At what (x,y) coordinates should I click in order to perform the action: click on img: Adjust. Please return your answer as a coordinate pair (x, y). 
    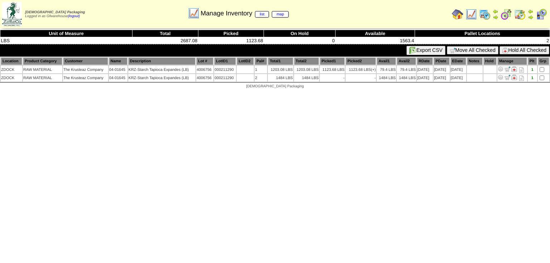
    Looking at the image, I should click on (501, 77).